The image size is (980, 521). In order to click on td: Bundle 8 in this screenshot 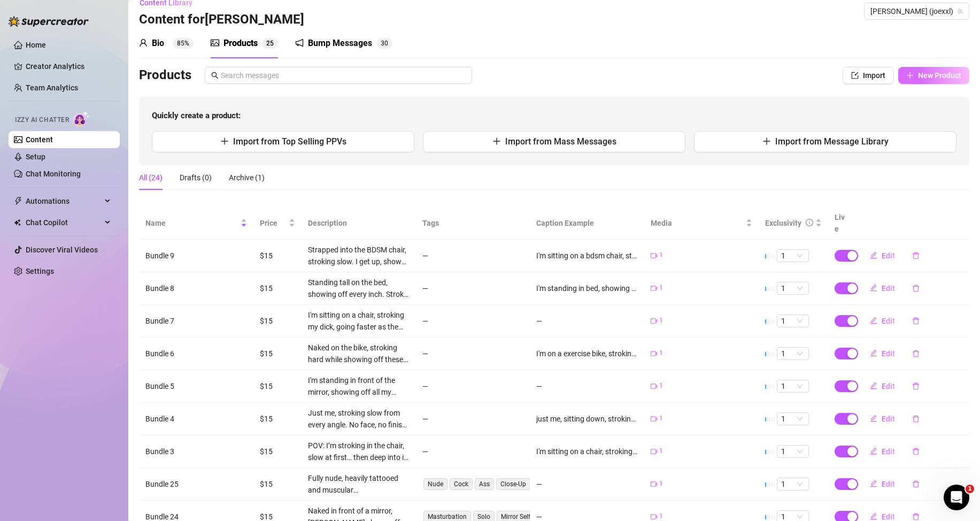, I will do `click(196, 288)`.